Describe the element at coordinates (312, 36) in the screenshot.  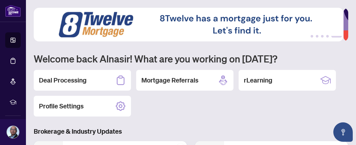
I see `button: 1` at that location.